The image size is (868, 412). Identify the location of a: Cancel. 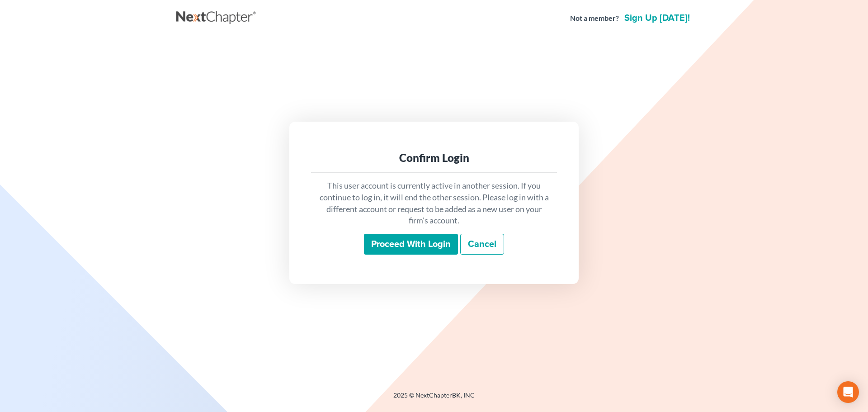
(482, 244).